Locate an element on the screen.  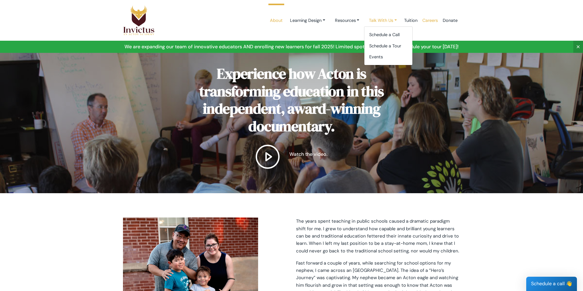
p: The years spent teaching in public schools caused a dramatic paradigm shift for me. I grew to und... is located at coordinates (378, 236).